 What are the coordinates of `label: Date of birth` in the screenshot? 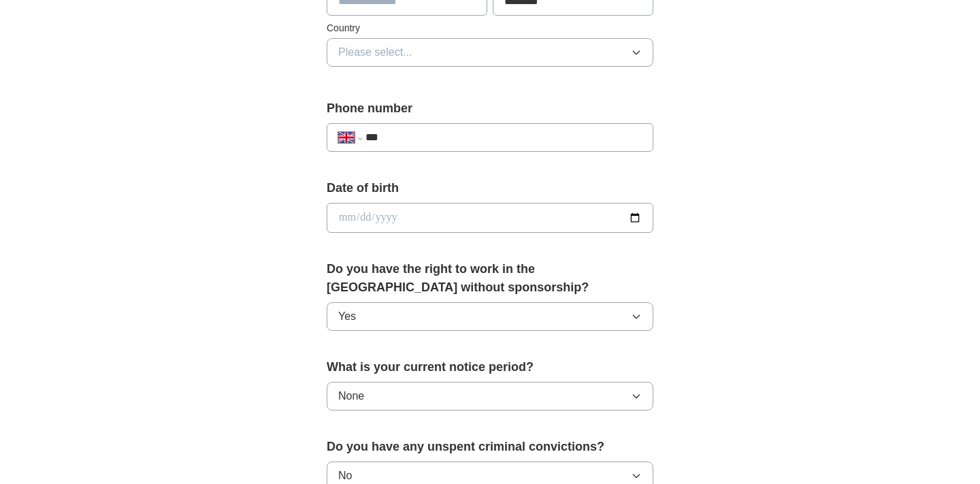 It's located at (490, 188).